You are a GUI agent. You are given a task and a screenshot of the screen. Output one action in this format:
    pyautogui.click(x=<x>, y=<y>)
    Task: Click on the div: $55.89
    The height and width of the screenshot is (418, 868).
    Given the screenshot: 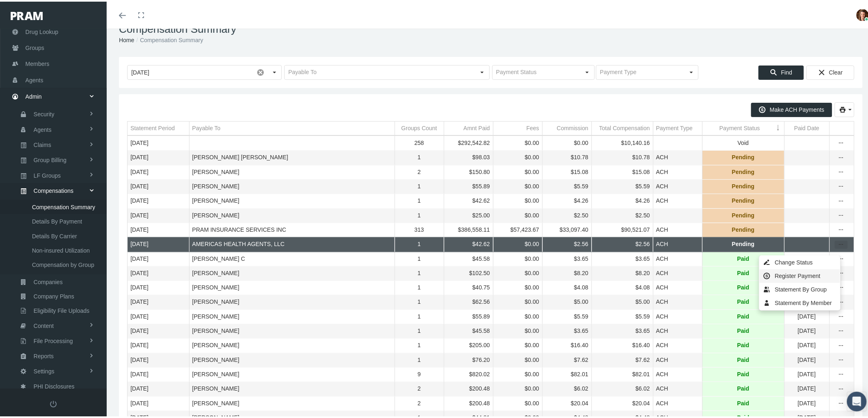 What is the action you would take?
    pyautogui.click(x=468, y=315)
    